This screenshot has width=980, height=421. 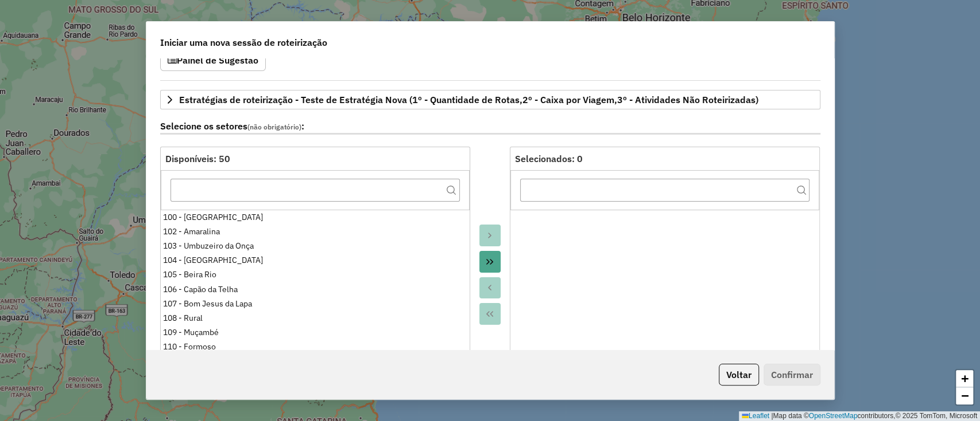 What do you see at coordinates (859, 416) in the screenshot?
I see `div: Map data © contributors,© 2025 TomTom, Microsoft` at bounding box center [859, 416].